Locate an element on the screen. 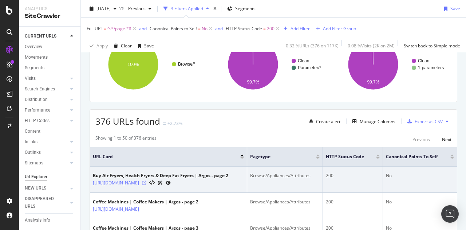 Image resolution: width=466 pixels, height=230 pixels. div: Create alert is located at coordinates (328, 121).